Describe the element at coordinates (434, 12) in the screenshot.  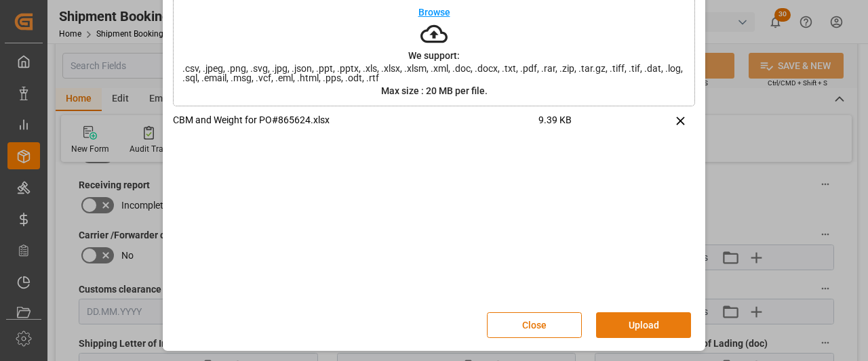
I see `p: Browse` at that location.